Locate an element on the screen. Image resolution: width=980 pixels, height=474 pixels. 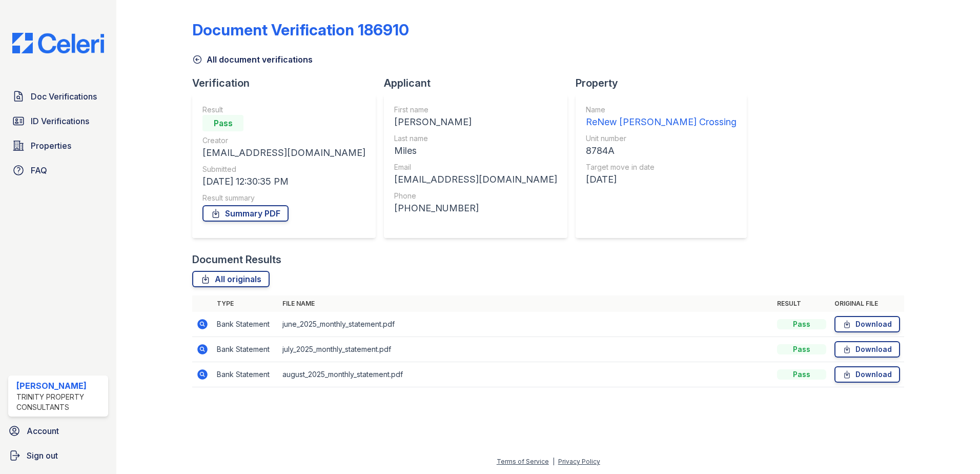
td: august_2025_monthly_statement.pdf is located at coordinates (526, 374).